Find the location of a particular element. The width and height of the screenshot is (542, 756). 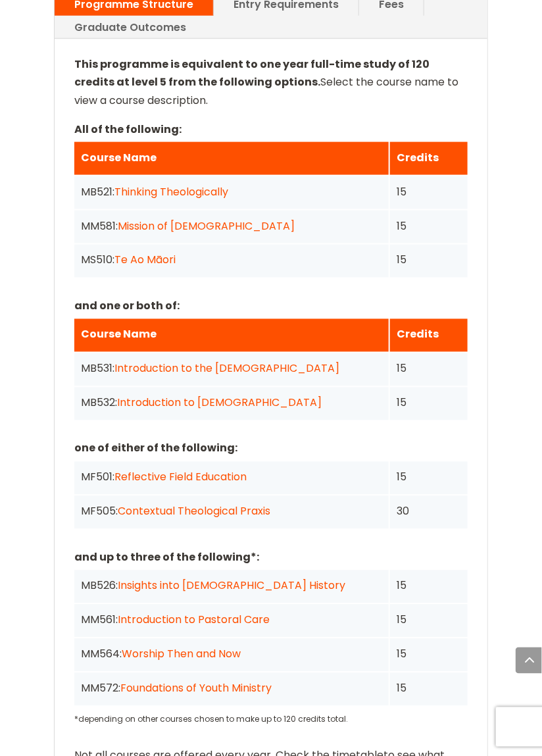

div: MM572: is located at coordinates (231, 688).